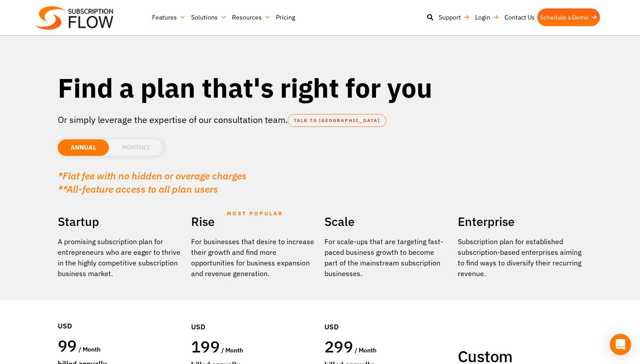  Describe the element at coordinates (320, 120) in the screenshot. I see `p: Or simply leverage the expertise of our consultation team.` at that location.